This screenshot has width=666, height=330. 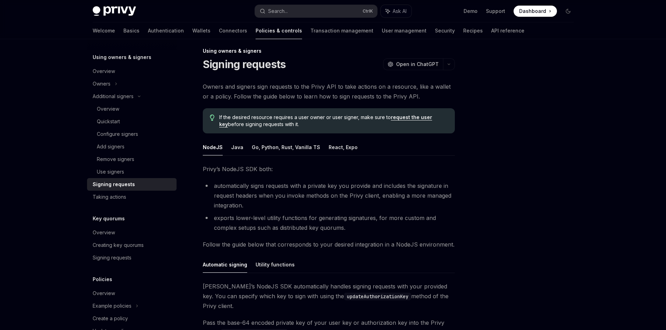 What do you see at coordinates (233, 31) in the screenshot?
I see `a: Connectors` at bounding box center [233, 31].